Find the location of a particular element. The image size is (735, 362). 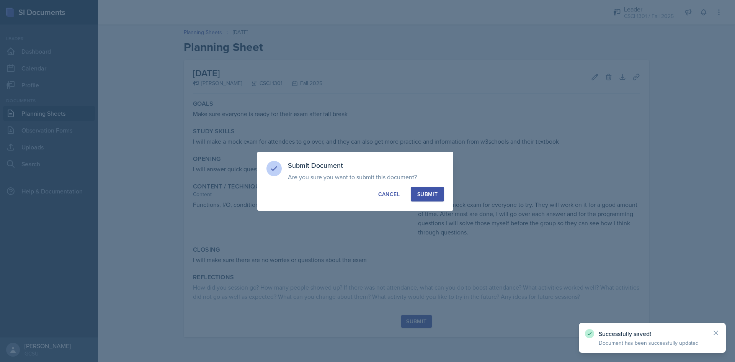

p: Successfully saved! is located at coordinates (652, 333).